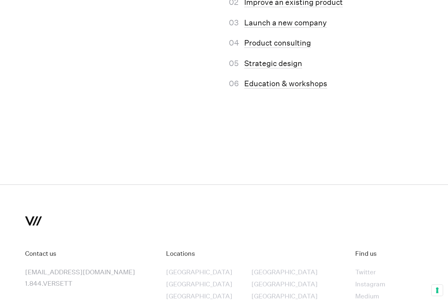 The height and width of the screenshot is (301, 448). I want to click on a: Education & workshops, so click(285, 84).